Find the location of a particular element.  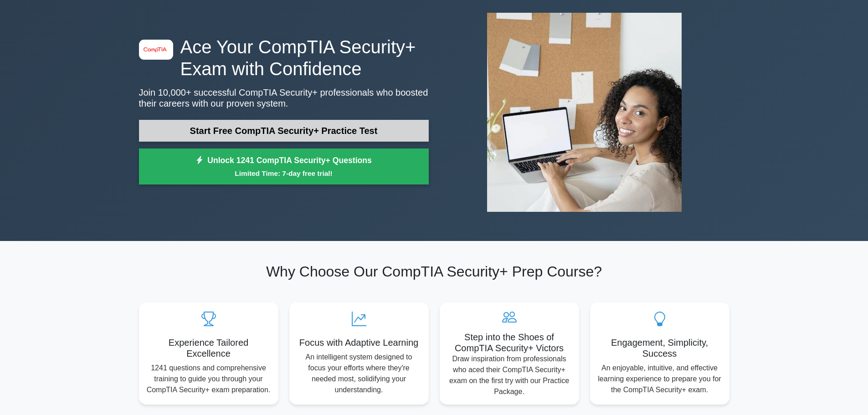

h2: Why Choose Our CompTIA Security+ Prep Course? is located at coordinates (434, 272).